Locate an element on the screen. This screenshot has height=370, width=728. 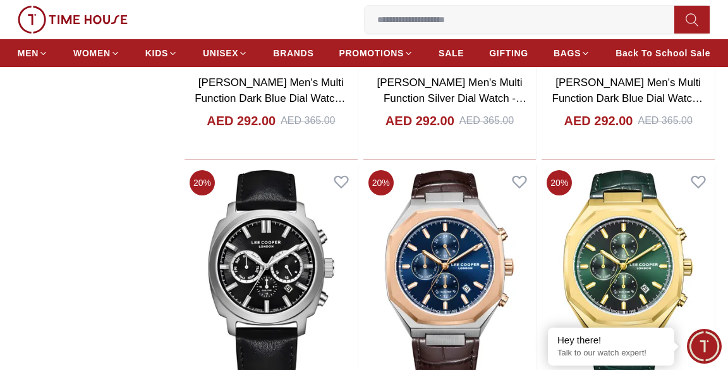
a: UNISEX is located at coordinates (225, 53).